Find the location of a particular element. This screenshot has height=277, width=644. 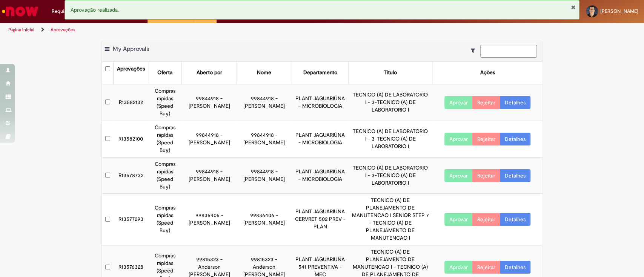

div: Ações is located at coordinates (487, 73).